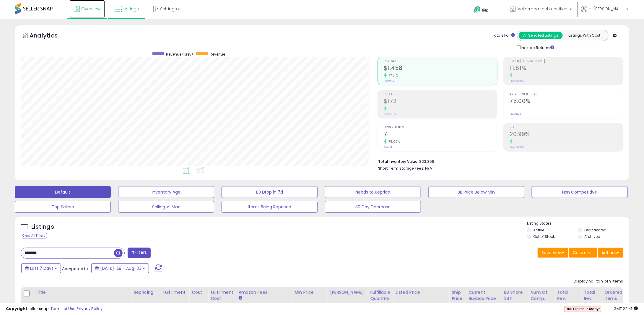 This screenshot has width=644, height=315. Describe the element at coordinates (146, 292) in the screenshot. I see `div: Repricing` at that location.